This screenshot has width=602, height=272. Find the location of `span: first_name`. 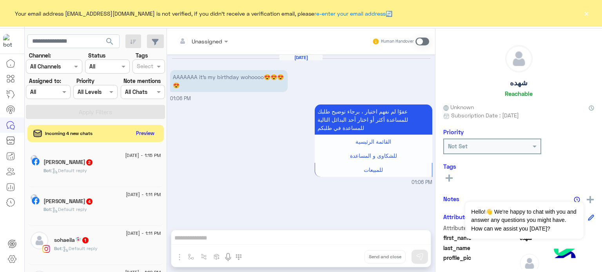

span: first_name is located at coordinates (480, 238).